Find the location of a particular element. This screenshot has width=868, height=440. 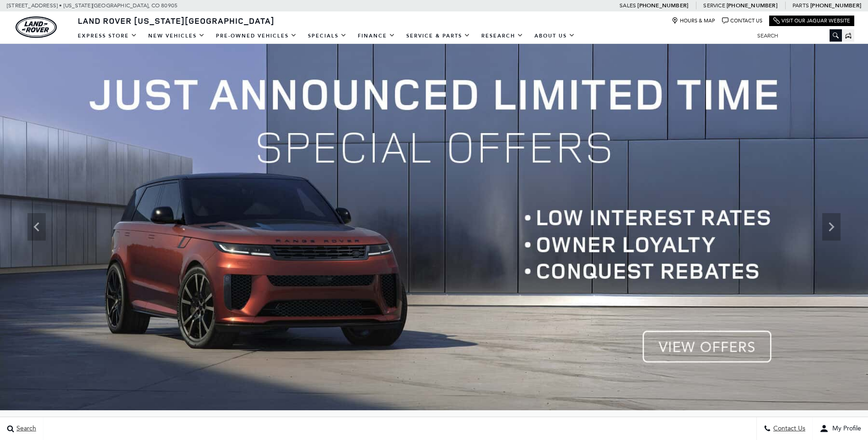

a: EXPRESS STORE is located at coordinates (107, 36).